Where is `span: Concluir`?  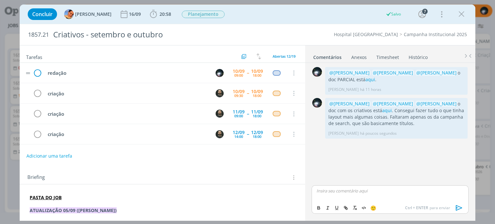 span: Concluir is located at coordinates (42, 14).